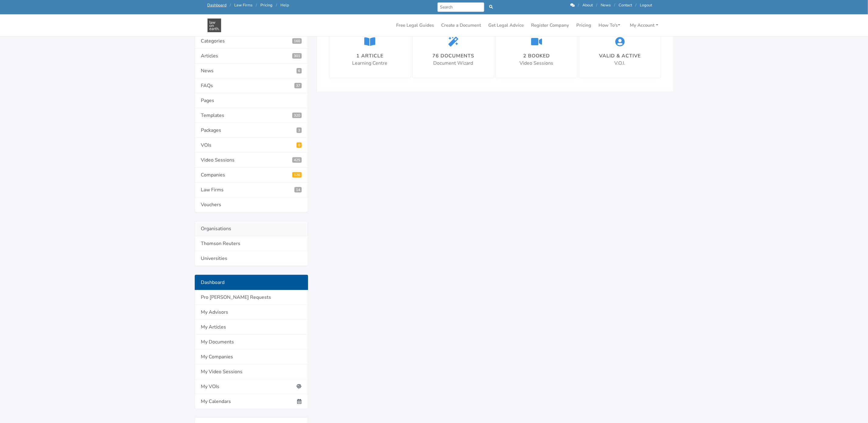  I want to click on a: My Advisors, so click(251, 313).